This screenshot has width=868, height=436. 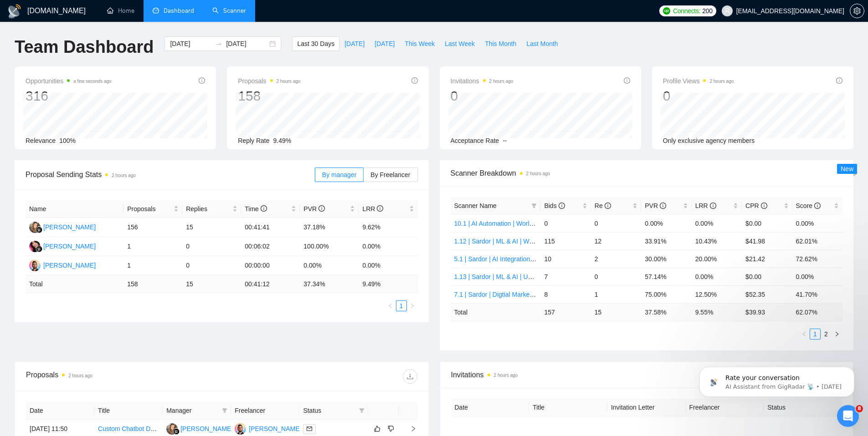 What do you see at coordinates (41, 140) in the screenshot?
I see `span: Relevance` at bounding box center [41, 140].